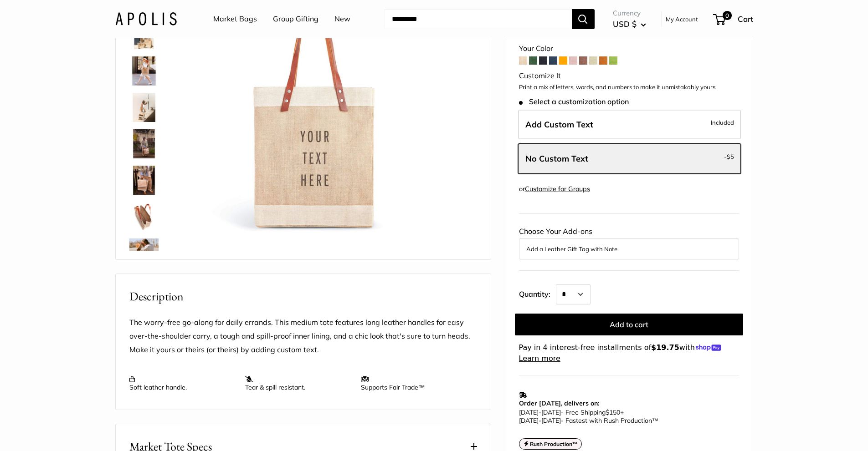  Describe the element at coordinates (144, 108) in the screenshot. I see `img: description_Effortless style that elevates every moment` at that location.